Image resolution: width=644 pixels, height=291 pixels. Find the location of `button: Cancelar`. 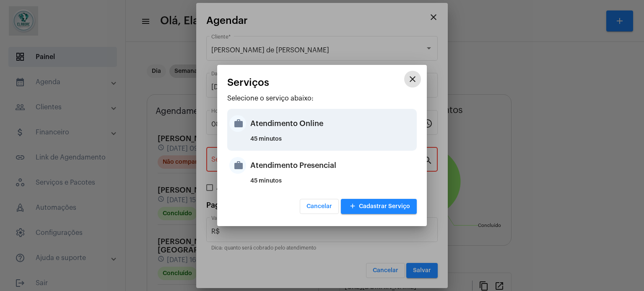

button: Cancelar is located at coordinates (319, 207).